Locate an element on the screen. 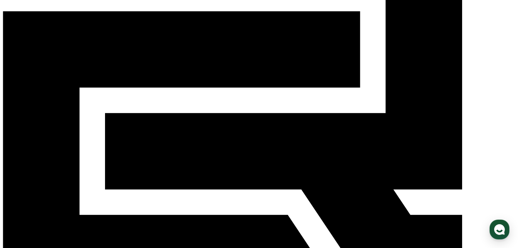 This screenshot has width=518, height=248. a: 설정 is located at coordinates (114, 198).